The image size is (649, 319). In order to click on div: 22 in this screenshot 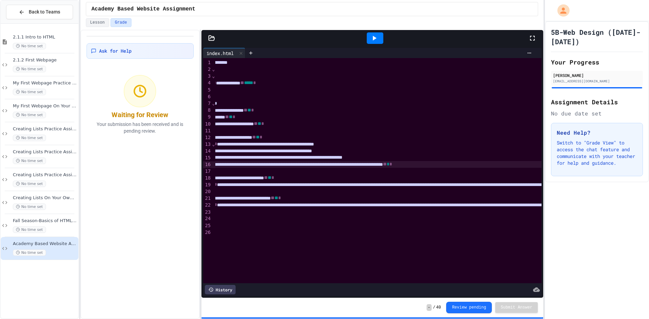, I will do `click(207, 205)`.